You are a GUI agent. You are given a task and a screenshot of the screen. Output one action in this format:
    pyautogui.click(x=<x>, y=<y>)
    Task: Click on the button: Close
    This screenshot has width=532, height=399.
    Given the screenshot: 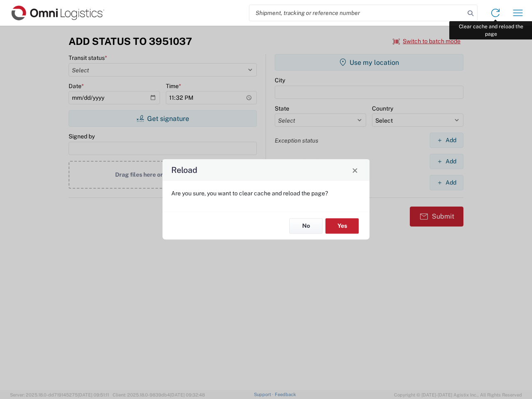 What is the action you would take?
    pyautogui.click(x=355, y=170)
    